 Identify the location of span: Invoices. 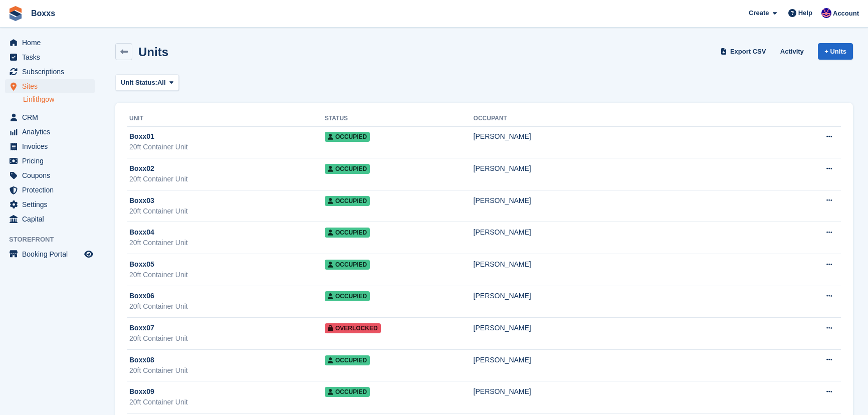
(52, 147).